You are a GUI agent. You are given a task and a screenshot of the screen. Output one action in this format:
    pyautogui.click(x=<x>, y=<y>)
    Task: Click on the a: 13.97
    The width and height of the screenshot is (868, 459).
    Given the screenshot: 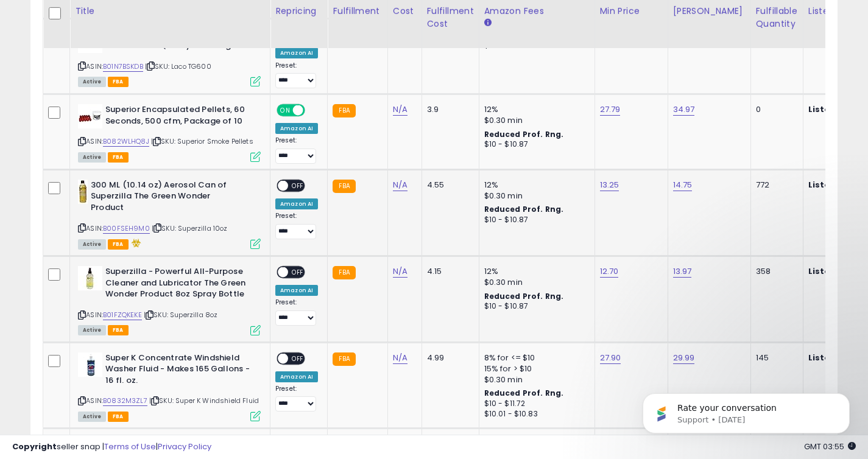 What is the action you would take?
    pyautogui.click(x=682, y=271)
    